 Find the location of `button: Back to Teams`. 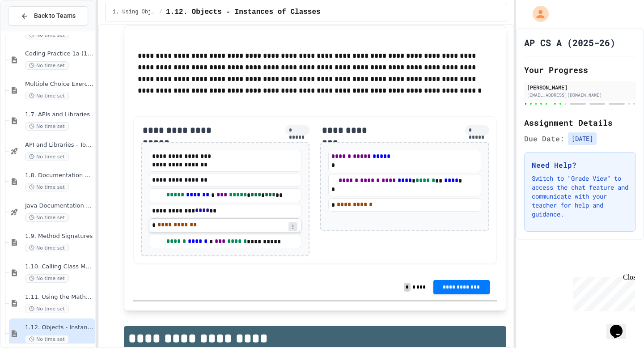

button: Back to Teams is located at coordinates (48, 15).